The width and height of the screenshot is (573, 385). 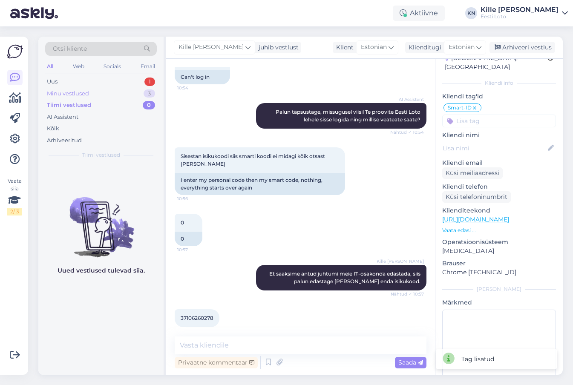 What do you see at coordinates (423, 47) in the screenshot?
I see `div: Klienditugi` at bounding box center [423, 47].